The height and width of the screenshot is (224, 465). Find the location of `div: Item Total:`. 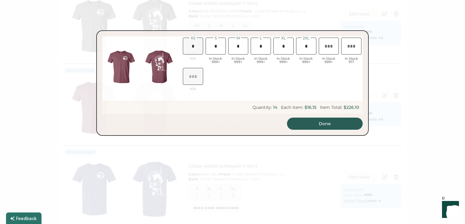

div: Item Total: is located at coordinates (331, 107).